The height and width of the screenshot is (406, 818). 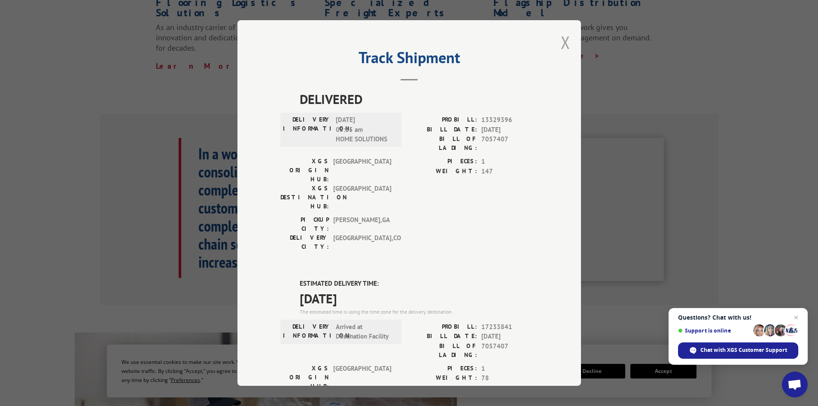 What do you see at coordinates (743, 350) in the screenshot?
I see `span: Chat with XGS Customer Support` at bounding box center [743, 350].